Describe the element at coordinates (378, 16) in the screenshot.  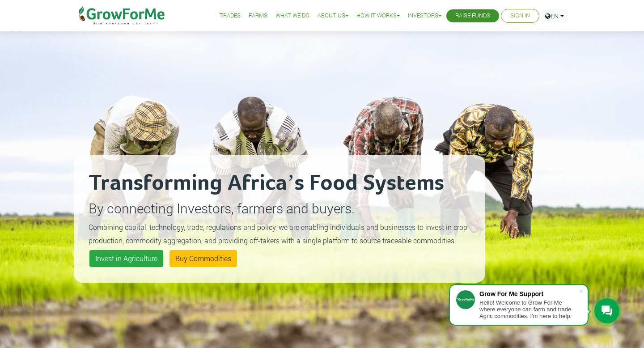
I see `a: How it Works` at that location.